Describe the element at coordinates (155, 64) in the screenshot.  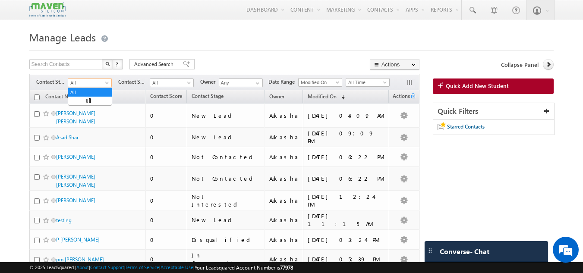
I see `span: Advanced Search` at that location.